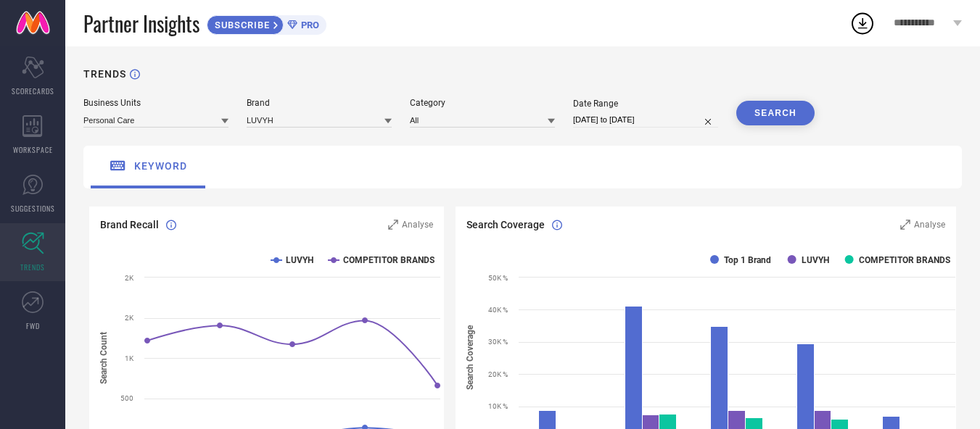 This screenshot has width=980, height=429. I want to click on span: PRO, so click(308, 25).